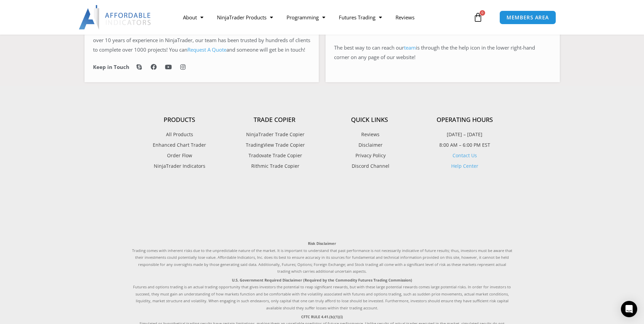 This screenshot has height=324, width=644. I want to click on span: Order Flow, so click(179, 156).